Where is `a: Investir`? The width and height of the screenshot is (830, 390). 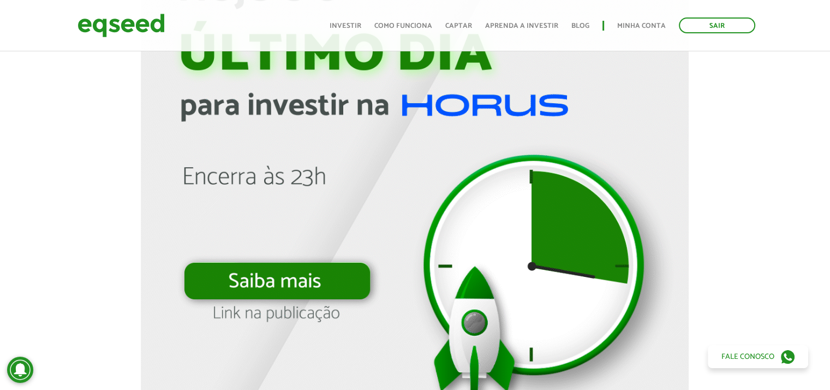 a: Investir is located at coordinates (345, 26).